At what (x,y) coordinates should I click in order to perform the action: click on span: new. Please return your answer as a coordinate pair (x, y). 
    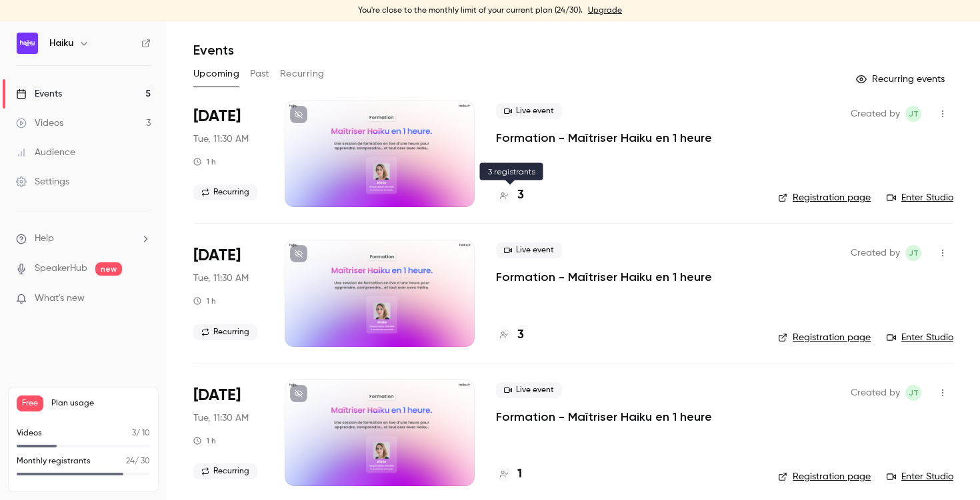
    Looking at the image, I should click on (108, 269).